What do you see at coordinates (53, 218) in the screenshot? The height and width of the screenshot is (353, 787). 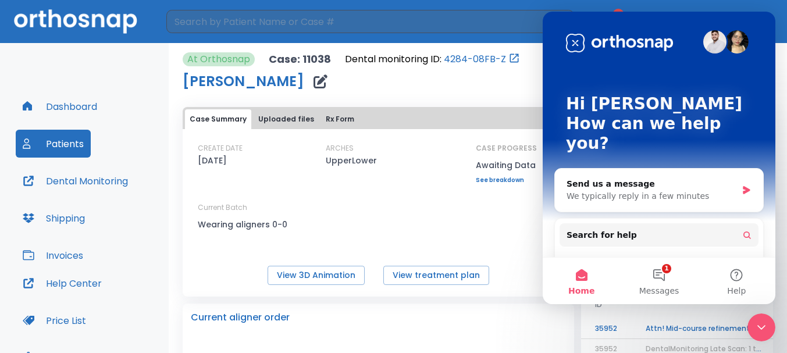 I see `button: Shipping` at bounding box center [53, 218].